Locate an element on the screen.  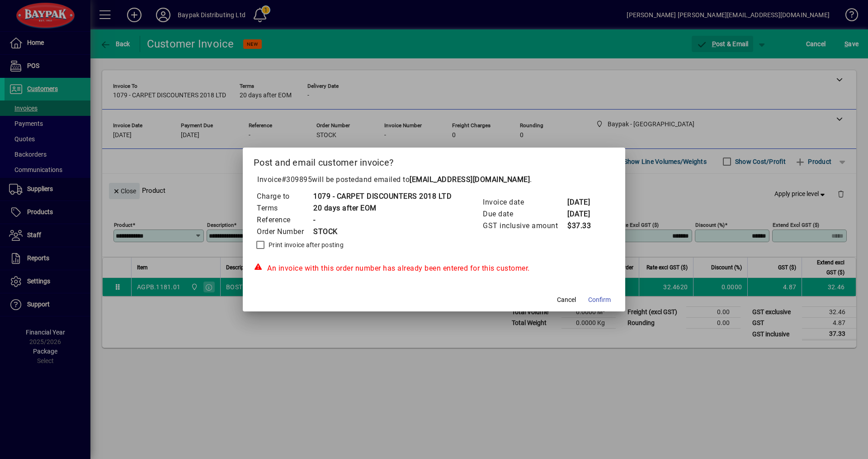
h2: Post and email customer invoice? is located at coordinates (434, 161).